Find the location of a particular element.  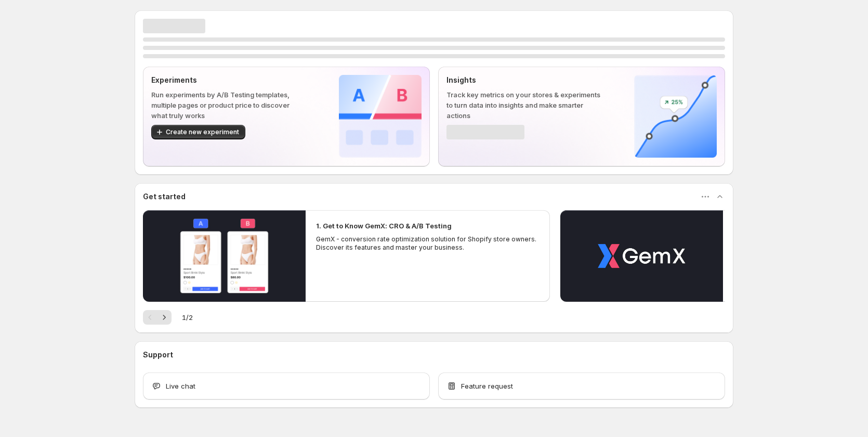

p: GemX - conversion rate optimization solution for Shopify store owners. Discover its features and ... is located at coordinates (428, 244).